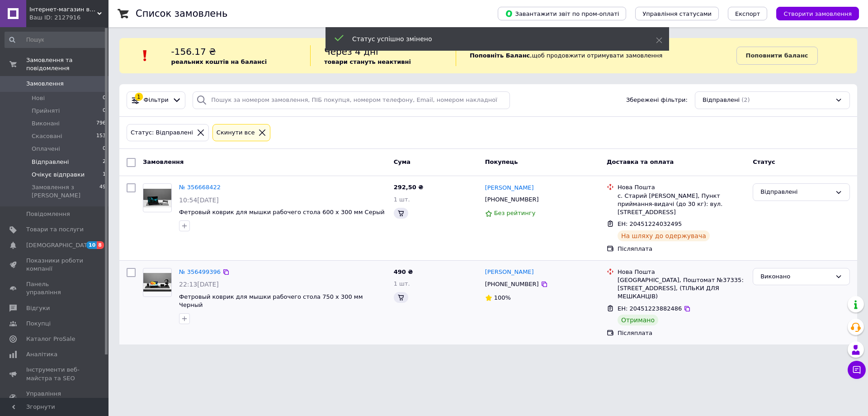  I want to click on a: Поповнити баланс, so click(777, 56).